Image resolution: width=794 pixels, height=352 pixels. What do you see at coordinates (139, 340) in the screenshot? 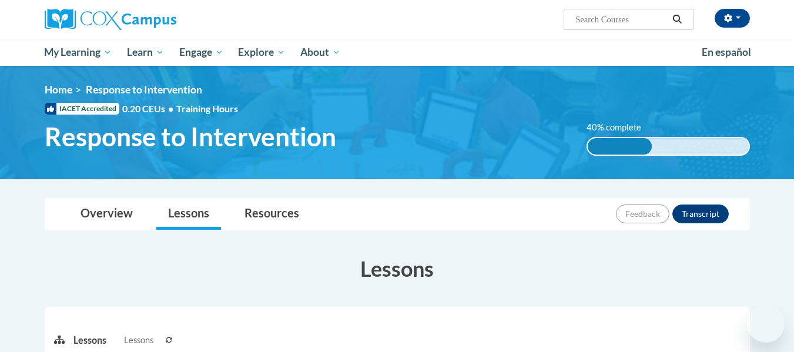
I see `span: Lessons` at bounding box center [139, 340].